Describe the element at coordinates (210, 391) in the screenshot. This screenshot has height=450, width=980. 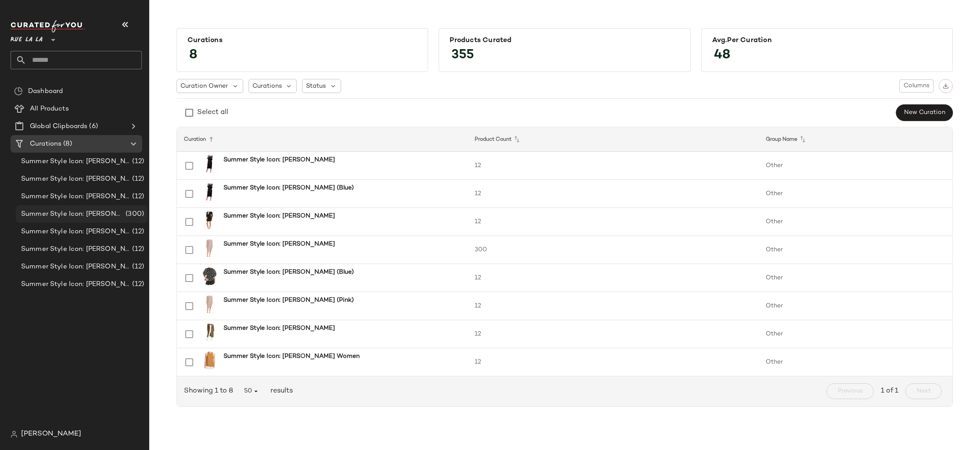
I see `span: Showing 1 to 8` at that location.